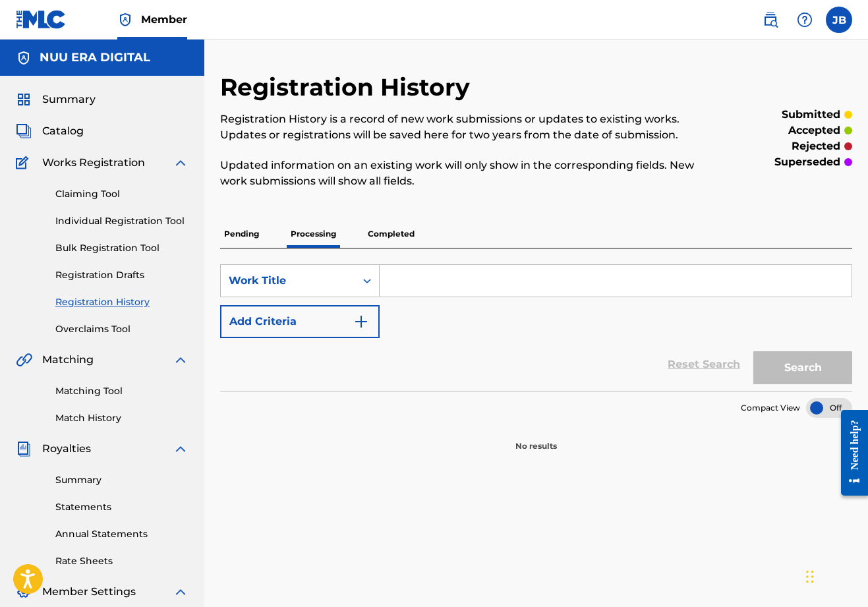 The width and height of the screenshot is (868, 607). I want to click on p: Pending, so click(241, 234).